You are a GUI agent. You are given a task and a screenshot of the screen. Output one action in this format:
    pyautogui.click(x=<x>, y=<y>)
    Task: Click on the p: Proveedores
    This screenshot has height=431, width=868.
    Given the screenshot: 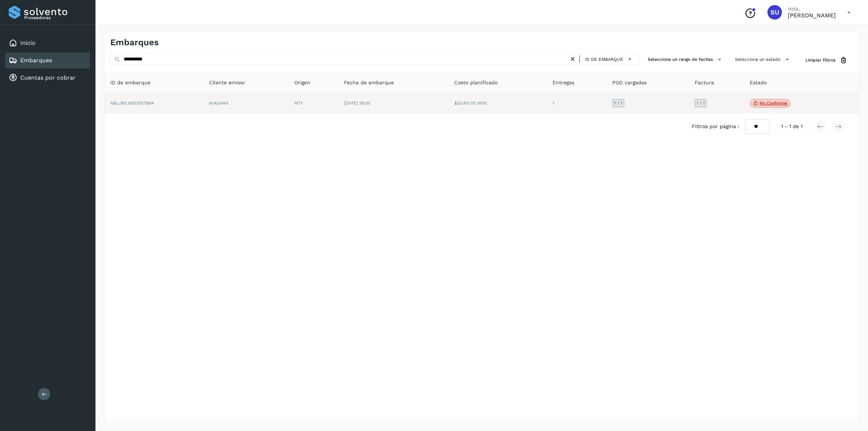 What is the action you would take?
    pyautogui.click(x=56, y=17)
    